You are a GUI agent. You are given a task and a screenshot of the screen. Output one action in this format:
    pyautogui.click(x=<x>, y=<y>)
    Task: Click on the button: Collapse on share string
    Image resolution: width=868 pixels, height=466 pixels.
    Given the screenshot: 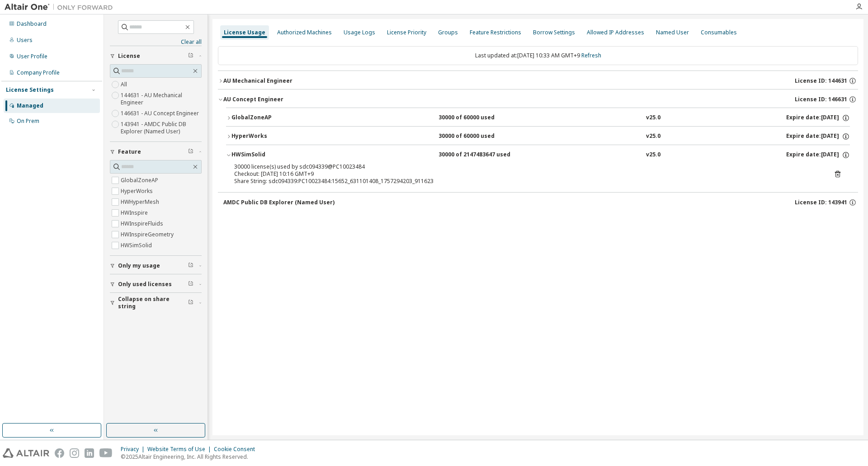 What is the action you would take?
    pyautogui.click(x=156, y=303)
    